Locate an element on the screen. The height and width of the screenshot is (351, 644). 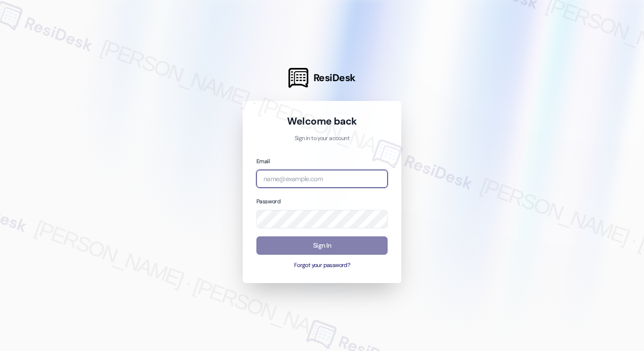
label: Email is located at coordinates (263, 161).